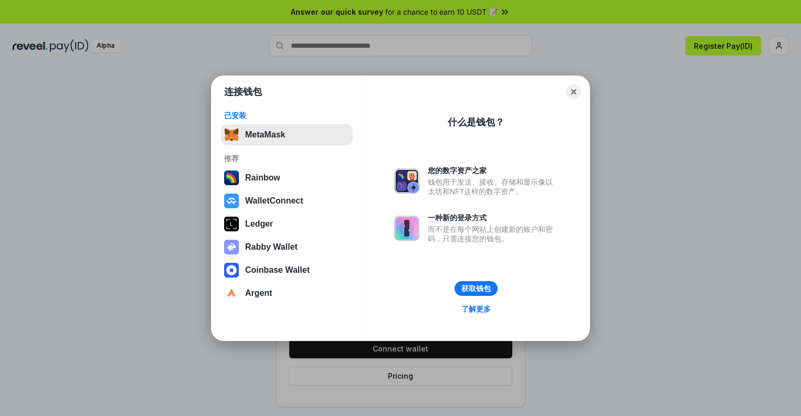  Describe the element at coordinates (277, 270) in the screenshot. I see `div: Coinbase Wallet` at that location.